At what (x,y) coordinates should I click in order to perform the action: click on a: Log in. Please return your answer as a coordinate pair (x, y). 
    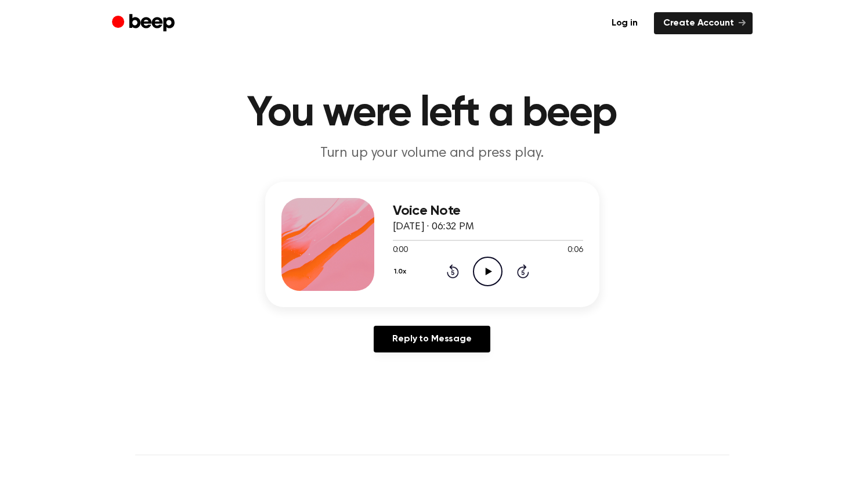
    Looking at the image, I should click on (624, 23).